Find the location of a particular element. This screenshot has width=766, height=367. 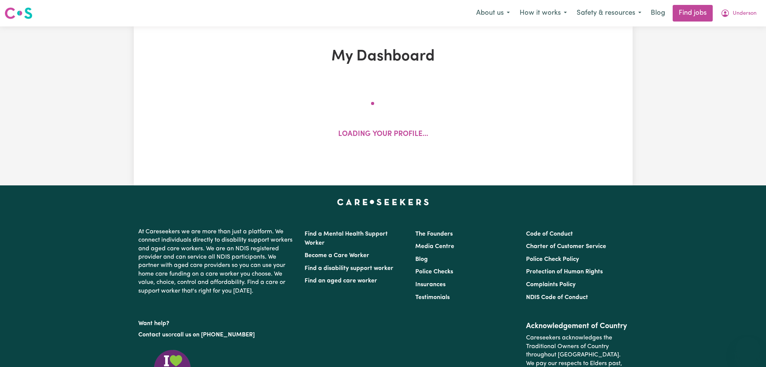

a: Careseekers logo is located at coordinates (19, 13).